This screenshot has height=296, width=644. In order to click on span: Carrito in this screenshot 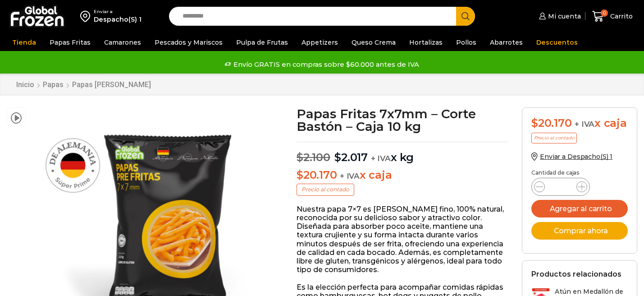, I will do `click(620, 16)`.